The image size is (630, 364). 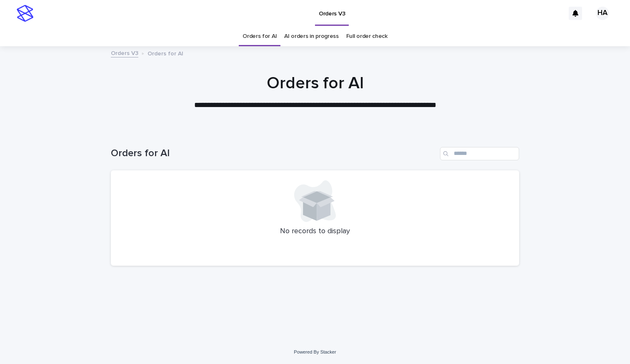 What do you see at coordinates (311, 36) in the screenshot?
I see `a: AI orders in progress` at bounding box center [311, 36].